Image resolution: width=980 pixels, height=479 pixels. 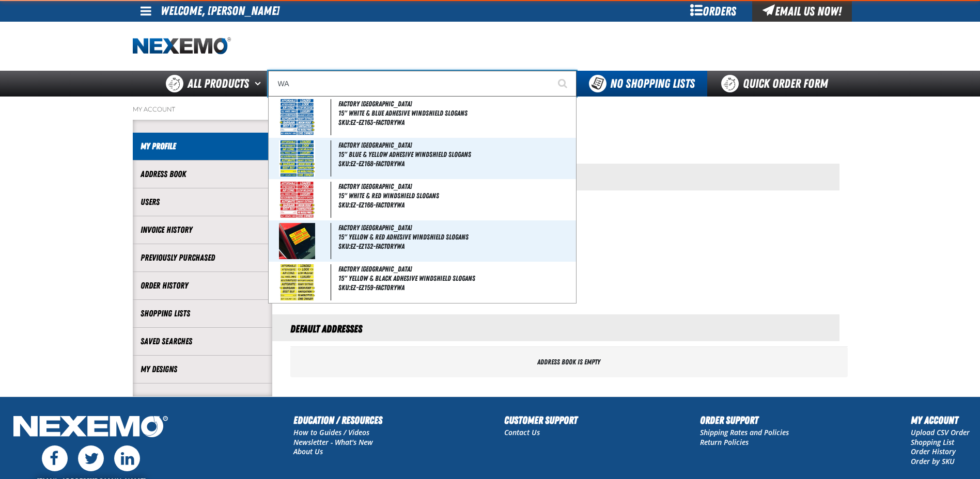 I want to click on a: My Designs, so click(x=203, y=369).